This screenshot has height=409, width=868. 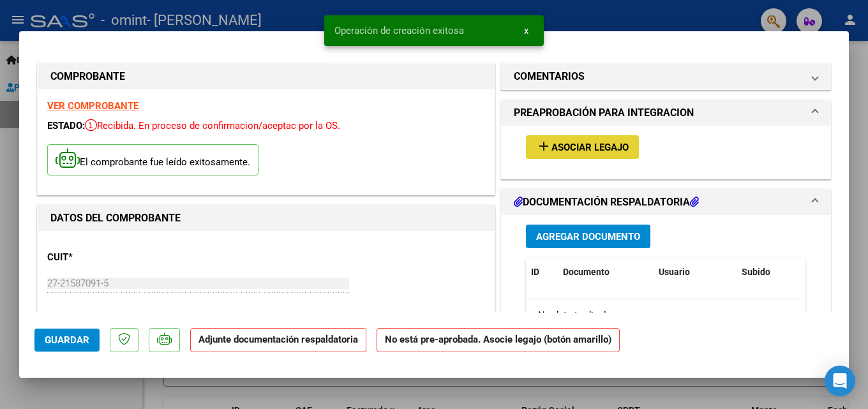 What do you see at coordinates (526, 30) in the screenshot?
I see `span: x` at bounding box center [526, 30].